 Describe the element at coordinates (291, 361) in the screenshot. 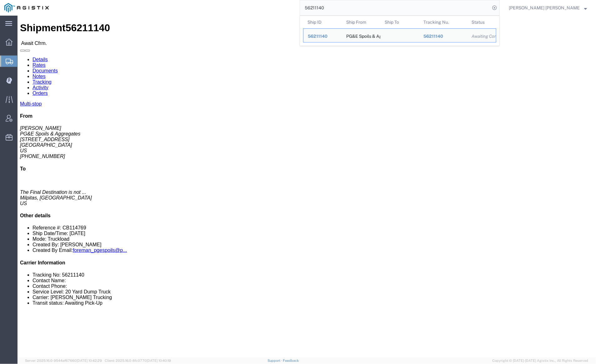

I see `a: Feedback` at that location.